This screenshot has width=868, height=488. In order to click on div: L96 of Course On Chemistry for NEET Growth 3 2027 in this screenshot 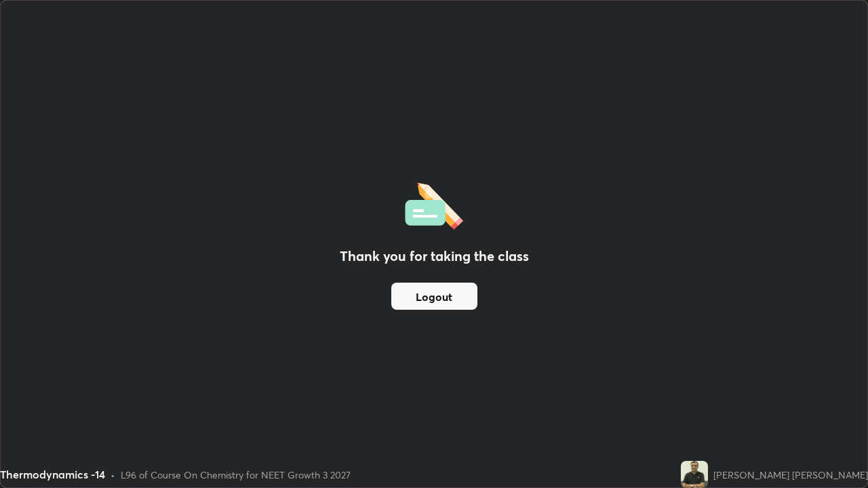, I will do `click(235, 474)`.